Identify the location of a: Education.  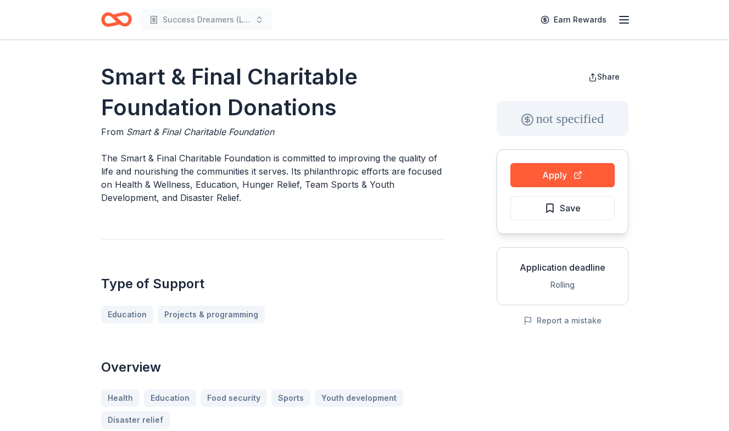
(127, 315).